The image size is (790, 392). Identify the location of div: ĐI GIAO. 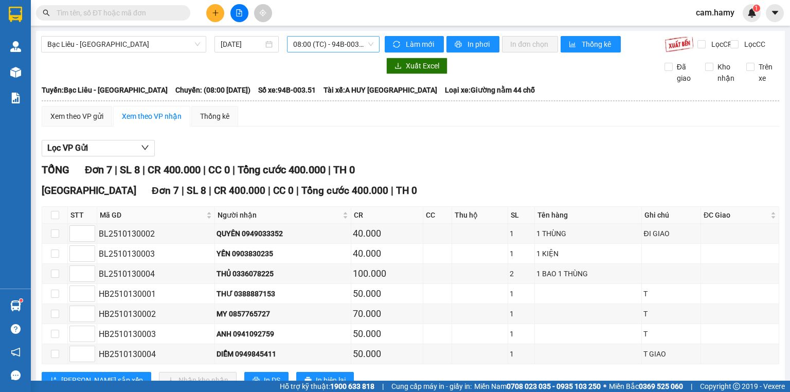
(671, 233).